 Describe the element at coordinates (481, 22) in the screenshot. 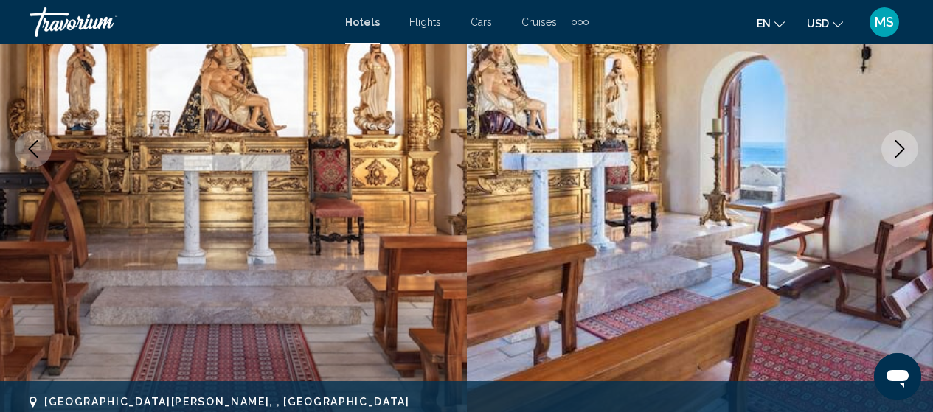

I see `a: Cars` at that location.